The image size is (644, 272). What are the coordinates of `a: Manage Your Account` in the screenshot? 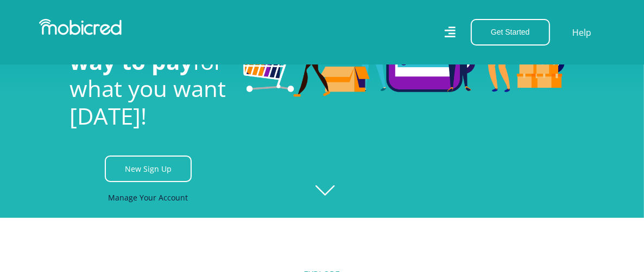 It's located at (148, 197).